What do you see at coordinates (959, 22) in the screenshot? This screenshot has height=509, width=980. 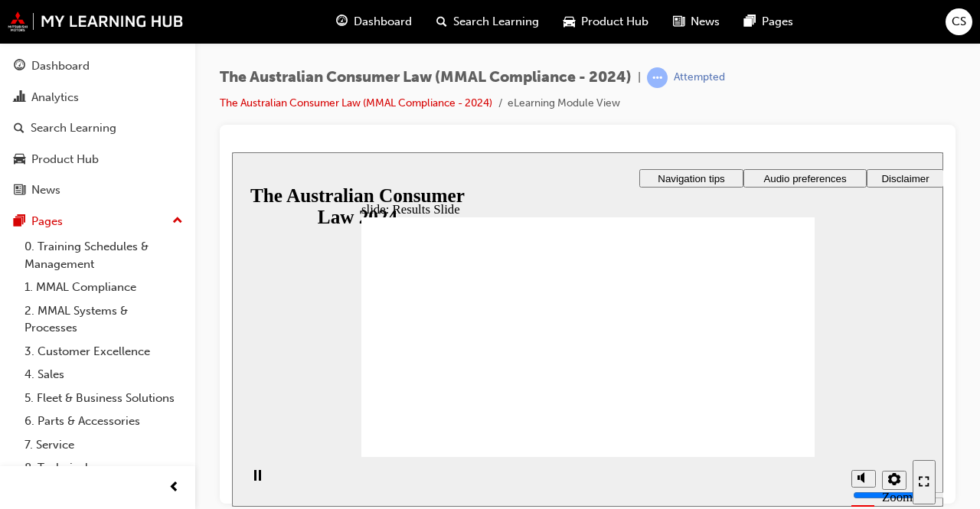 I see `button: CS` at bounding box center [959, 22].